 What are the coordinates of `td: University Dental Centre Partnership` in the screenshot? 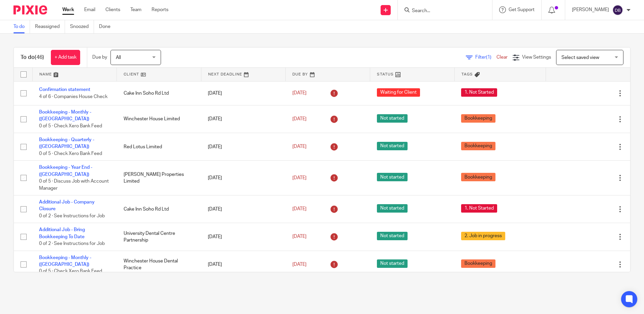 It's located at (159, 237).